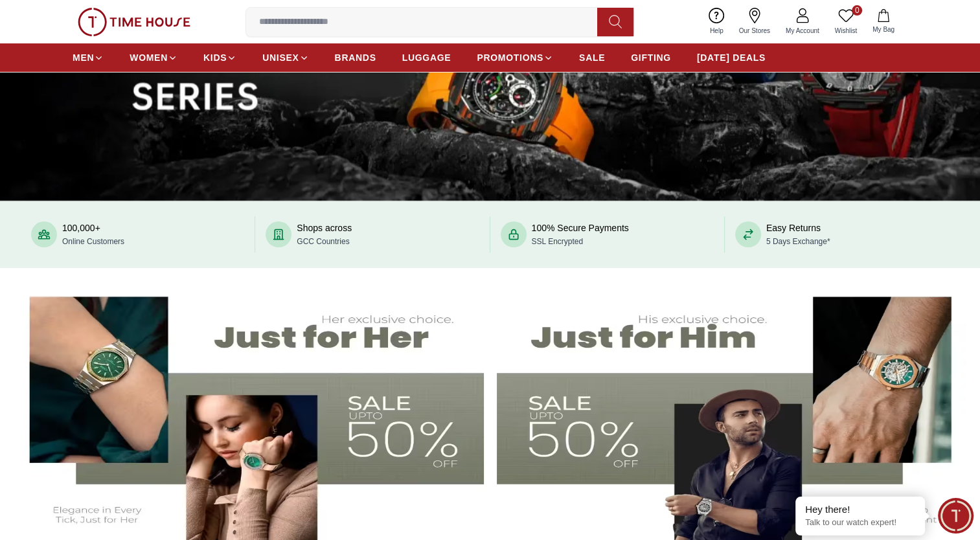 The image size is (980, 540). Describe the element at coordinates (324, 235) in the screenshot. I see `div: Shops across` at that location.